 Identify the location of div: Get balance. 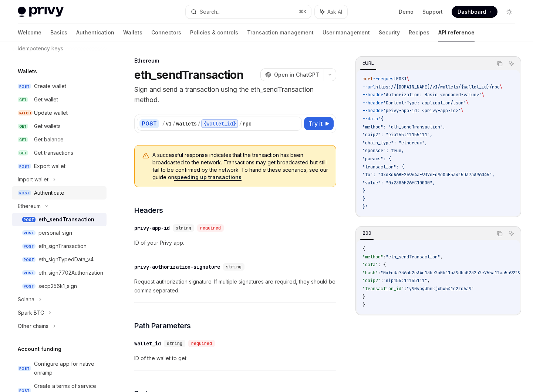
(49, 139).